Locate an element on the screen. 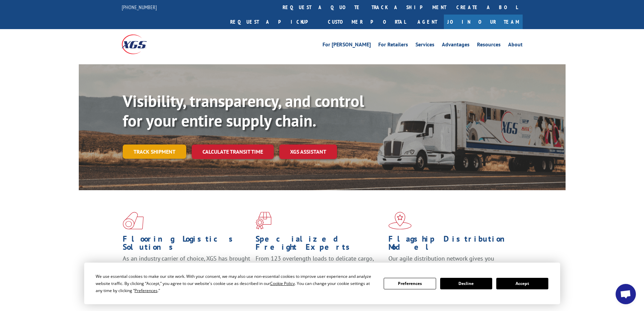 This screenshot has height=311, width=644. a: Calculate transit time is located at coordinates (232, 152).